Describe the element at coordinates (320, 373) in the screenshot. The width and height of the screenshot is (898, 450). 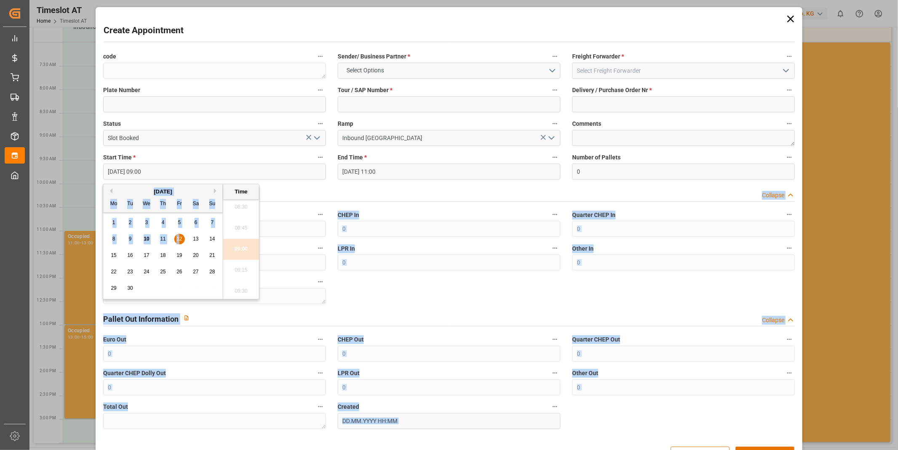
I see `button: Quarter CHEP Dolly Out` at that location.